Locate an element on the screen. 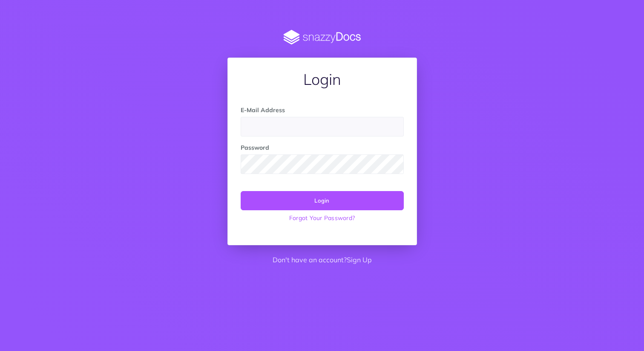 The height and width of the screenshot is (351, 644). a: Sign Up is located at coordinates (359, 260).